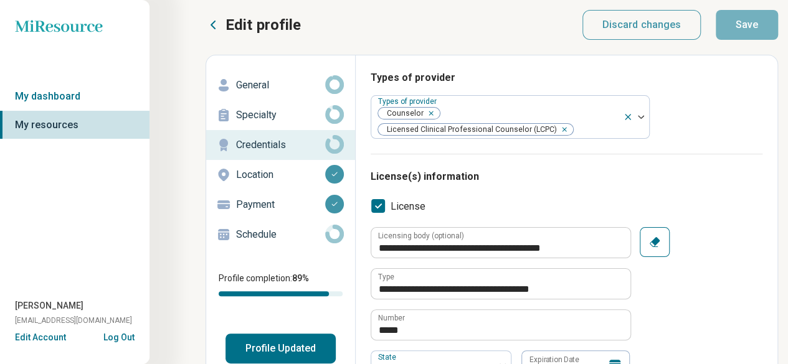 Image resolution: width=788 pixels, height=364 pixels. What do you see at coordinates (280, 349) in the screenshot?
I see `button: Profile Updated` at bounding box center [280, 349].